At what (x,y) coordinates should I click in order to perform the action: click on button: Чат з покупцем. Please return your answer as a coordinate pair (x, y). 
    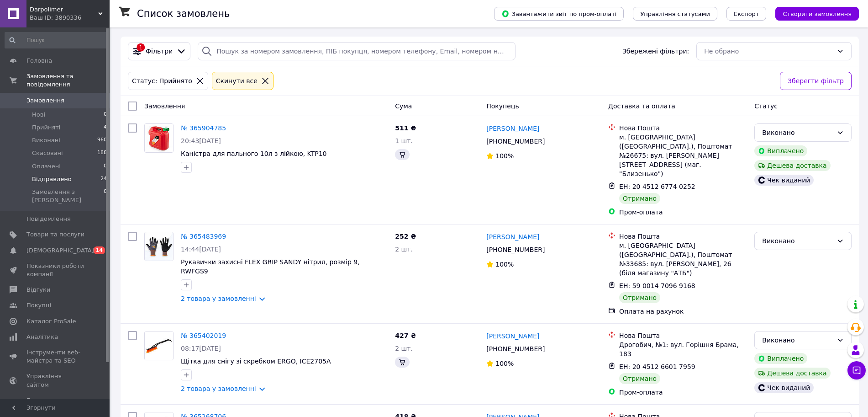
    Looking at the image, I should click on (856, 370).